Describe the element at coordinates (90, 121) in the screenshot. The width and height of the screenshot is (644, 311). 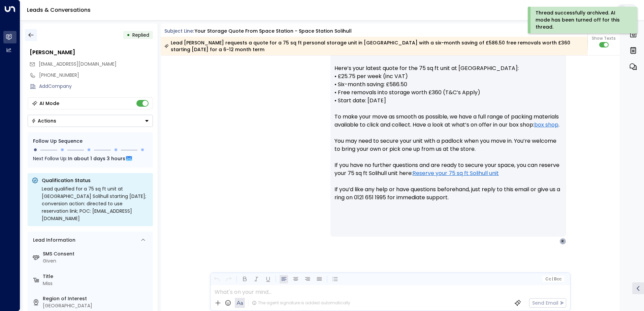
I see `div: Button group with a nested menu` at that location.